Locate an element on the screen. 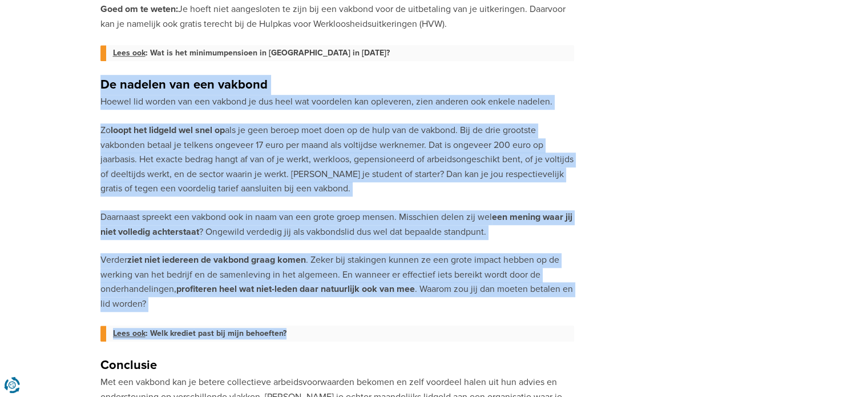 The height and width of the screenshot is (397, 868). strong: De nadelen van een vakbond is located at coordinates (184, 85).